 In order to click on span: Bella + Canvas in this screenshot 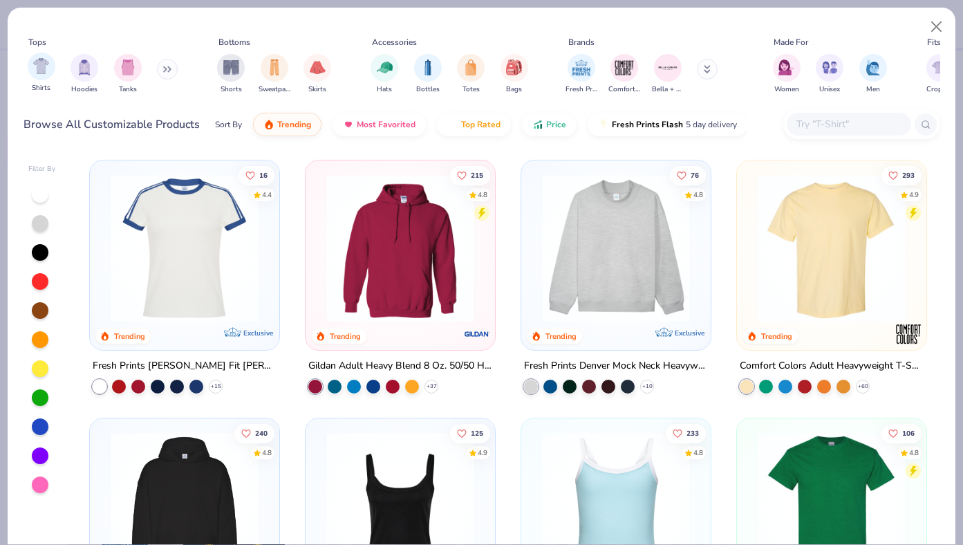, I will do `click(668, 89)`.